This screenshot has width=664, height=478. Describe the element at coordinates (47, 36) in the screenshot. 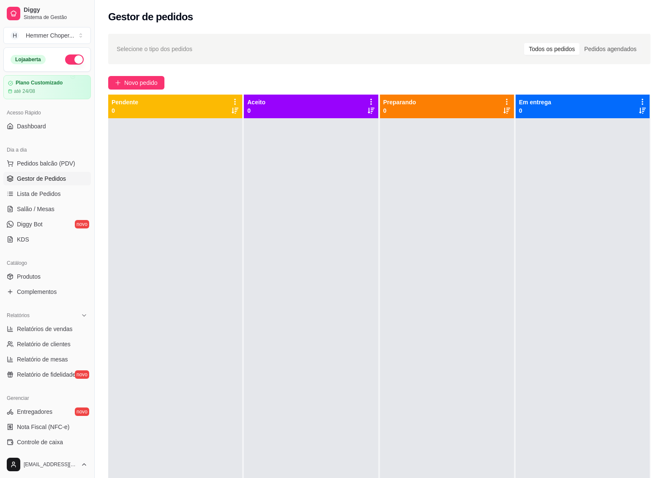

I see `button: Select a team` at that location.